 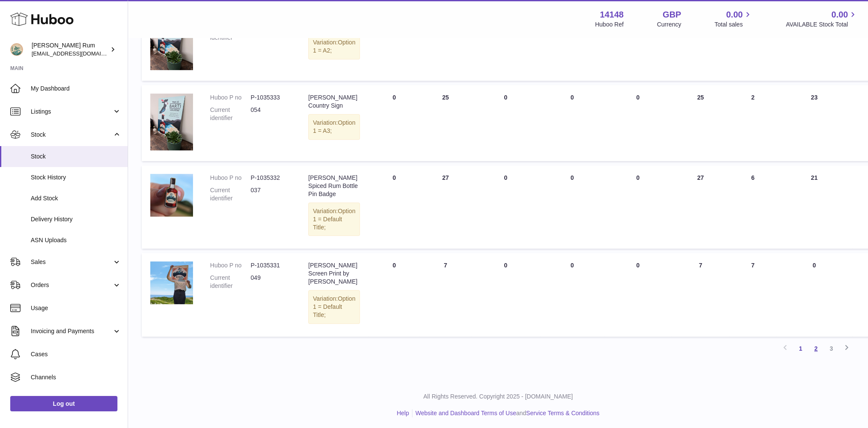 What do you see at coordinates (76, 89) in the screenshot?
I see `span: My Dashboard` at bounding box center [76, 89].